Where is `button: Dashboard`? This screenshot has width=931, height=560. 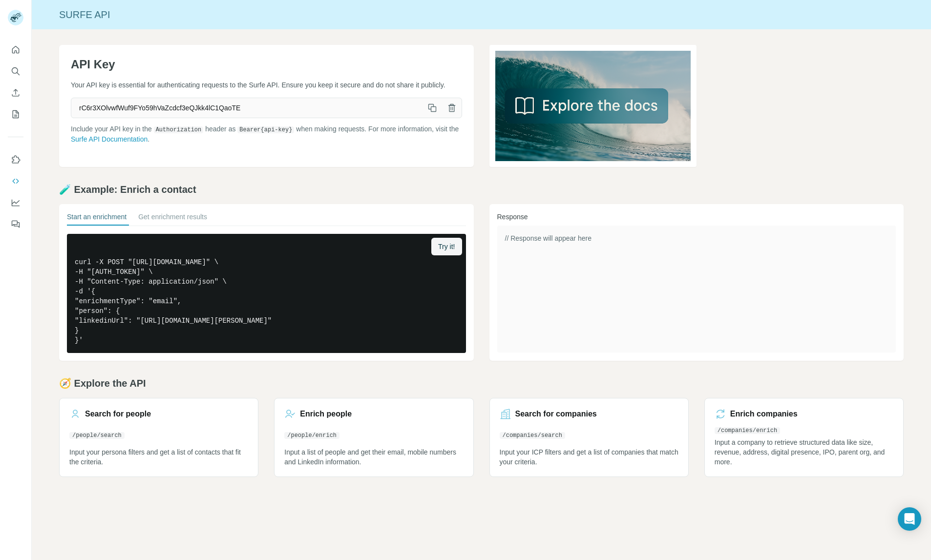 button: Dashboard is located at coordinates (16, 203).